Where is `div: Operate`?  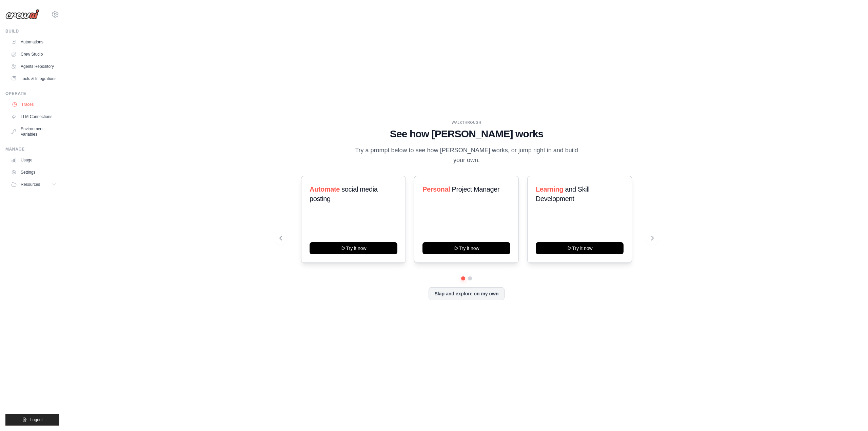
div: Operate is located at coordinates (32, 94).